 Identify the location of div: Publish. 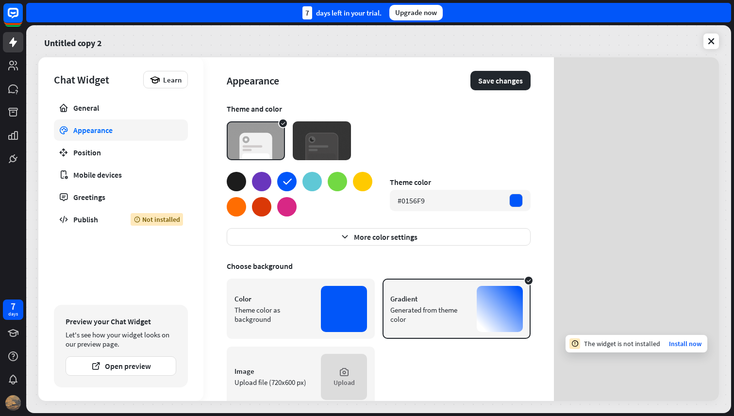
(95, 219).